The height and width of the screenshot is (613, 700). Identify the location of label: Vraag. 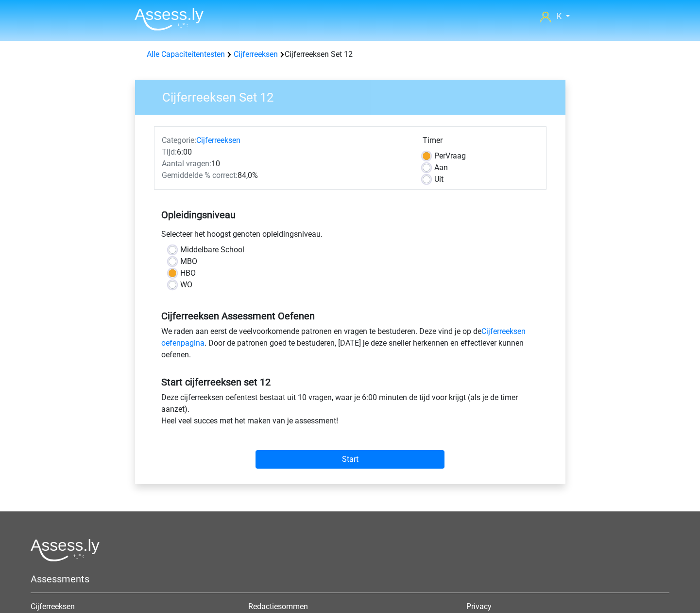
(450, 156).